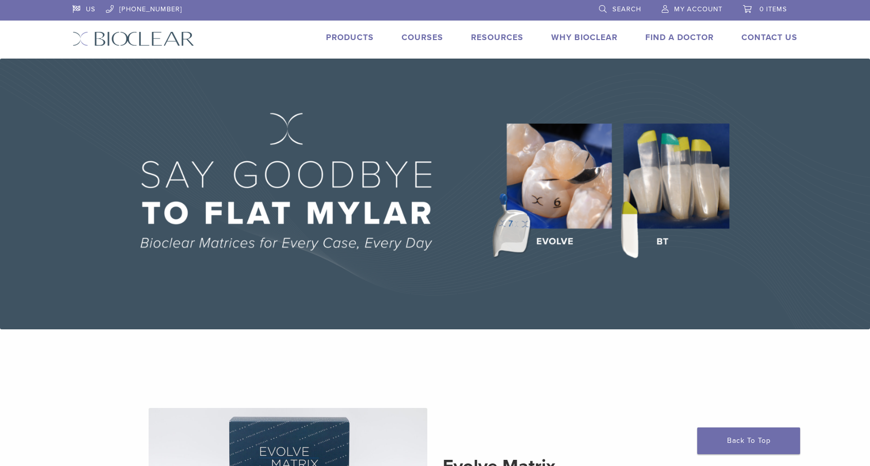 The image size is (870, 466). Describe the element at coordinates (584, 38) in the screenshot. I see `a: Why Bioclear` at that location.